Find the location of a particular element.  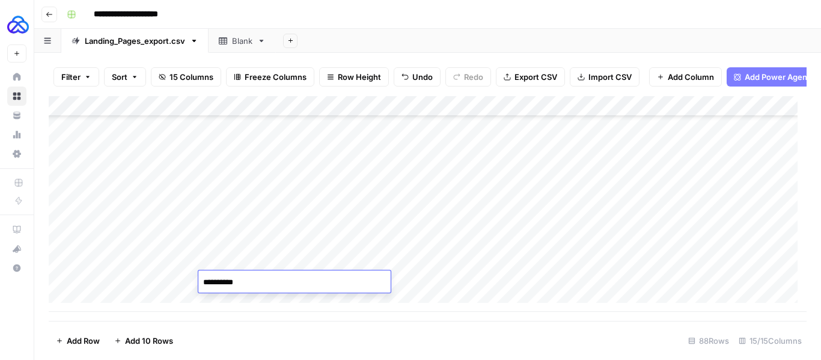

span: Export CSV is located at coordinates (536, 77).